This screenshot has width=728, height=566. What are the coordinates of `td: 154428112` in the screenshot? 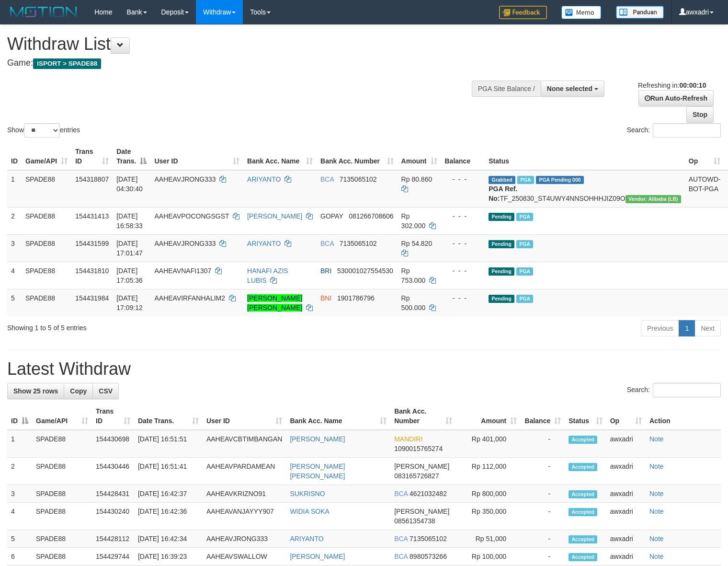 It's located at (113, 539).